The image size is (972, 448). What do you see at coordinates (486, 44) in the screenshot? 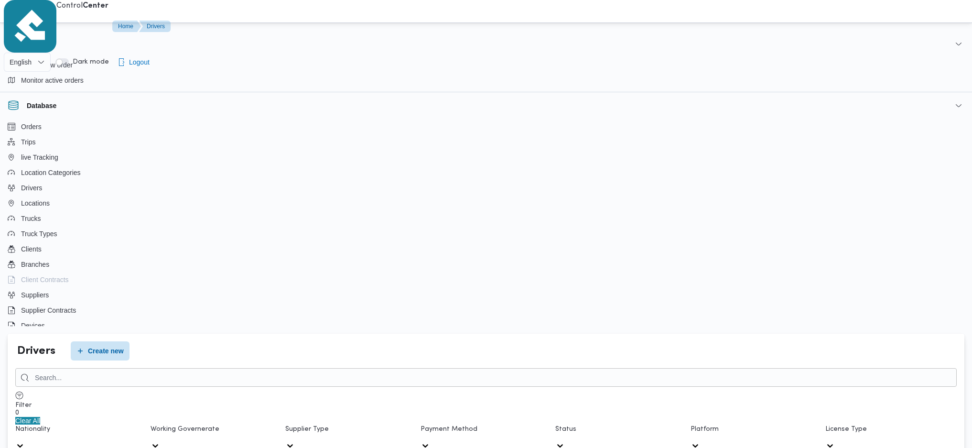
I see `button: Order` at bounding box center [486, 44].